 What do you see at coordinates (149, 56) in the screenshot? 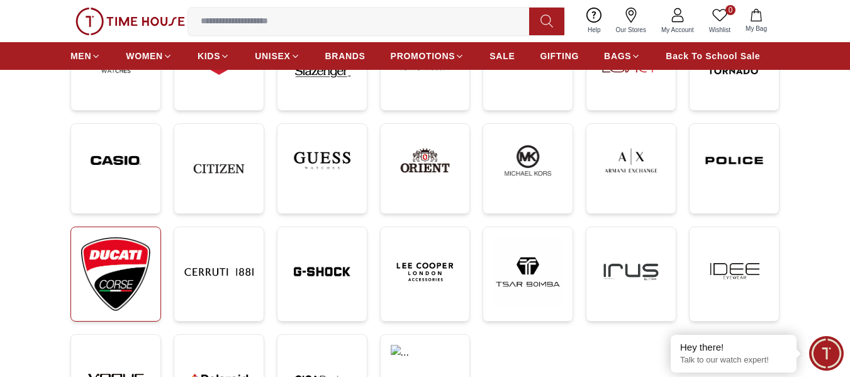
I see `a: WOMEN` at bounding box center [149, 56].